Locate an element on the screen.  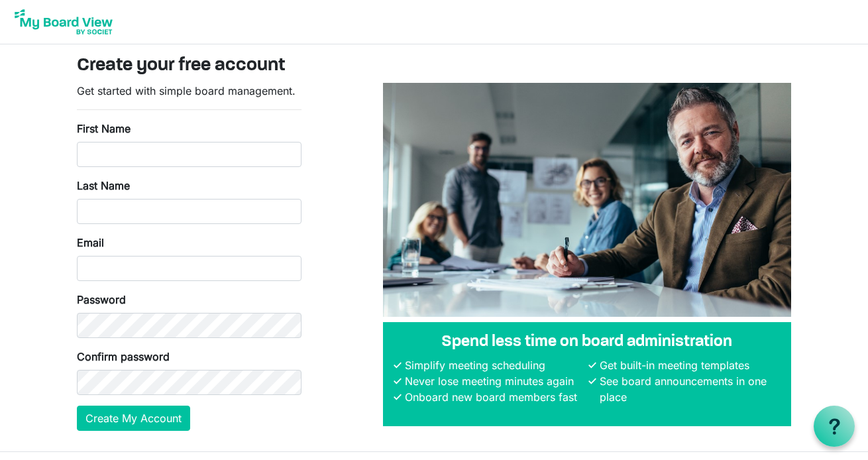
img: A photograph of board members sitting at a table is located at coordinates (587, 199).